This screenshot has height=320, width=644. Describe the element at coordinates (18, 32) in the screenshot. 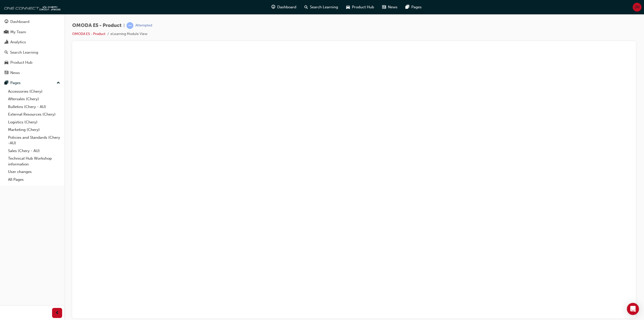

I see `div: My Team` at that location.